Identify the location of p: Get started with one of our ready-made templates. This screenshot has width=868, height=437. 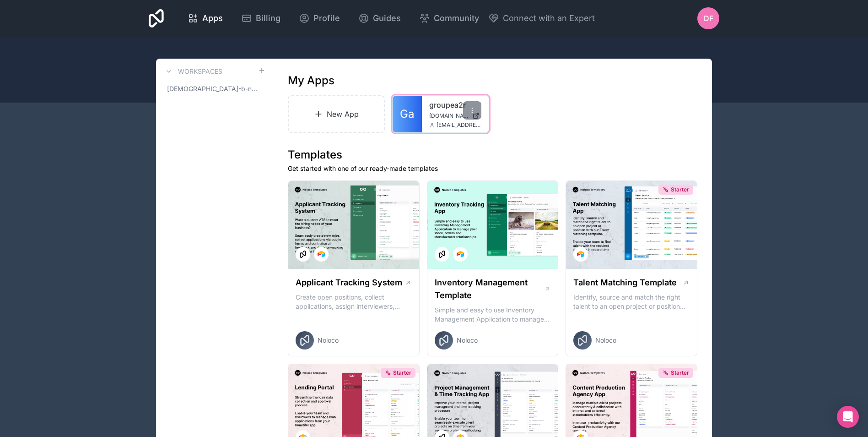
(492, 169).